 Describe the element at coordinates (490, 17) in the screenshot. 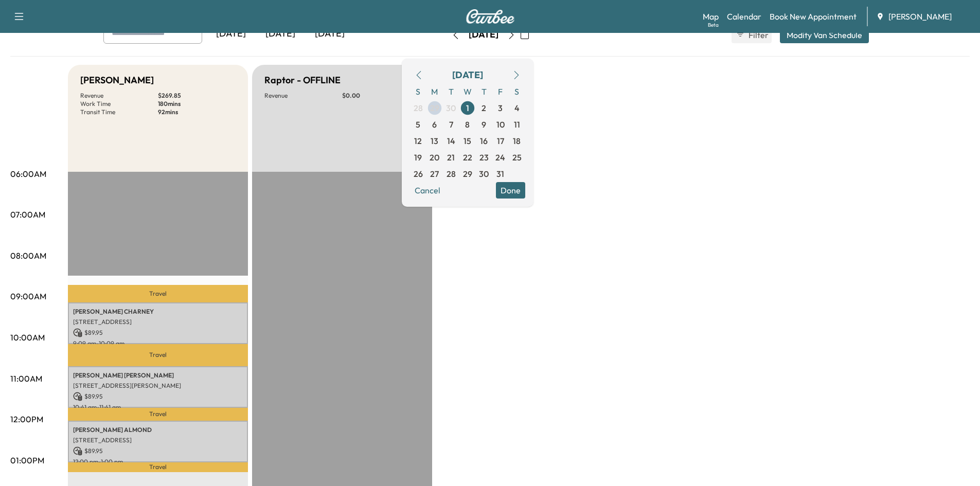

I see `img: Curbee Logo` at that location.